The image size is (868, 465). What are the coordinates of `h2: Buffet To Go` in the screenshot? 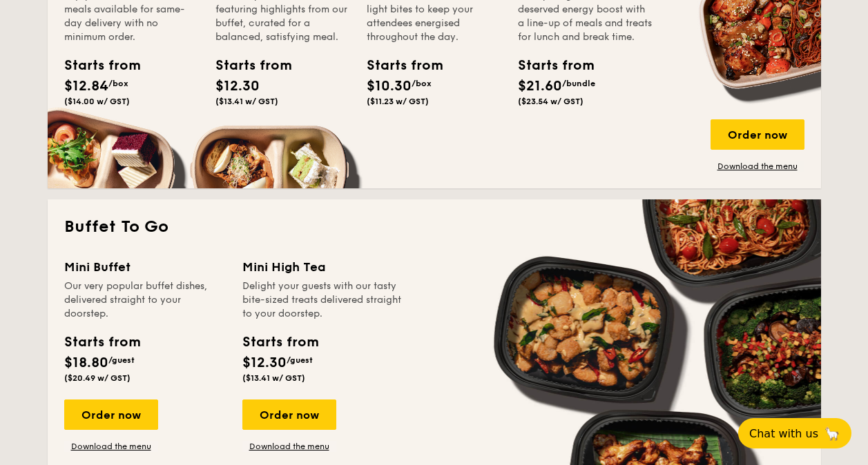 It's located at (434, 227).